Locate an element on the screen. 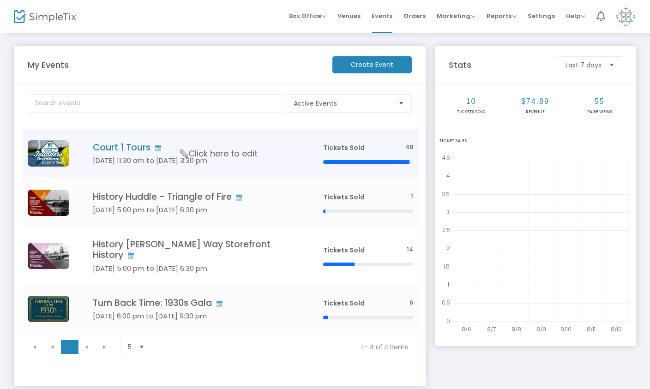 The image size is (650, 389). img: 638889005032648406Events-2025-SimpleTix1.png is located at coordinates (48, 256).